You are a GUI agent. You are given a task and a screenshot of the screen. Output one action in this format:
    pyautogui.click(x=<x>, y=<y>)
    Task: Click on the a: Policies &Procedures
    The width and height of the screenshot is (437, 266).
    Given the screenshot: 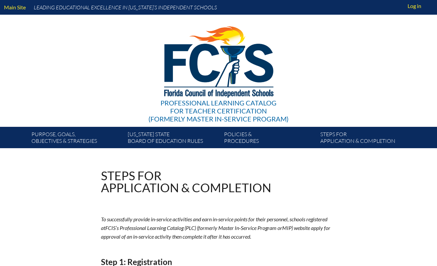 What is the action you would take?
    pyautogui.click(x=269, y=139)
    